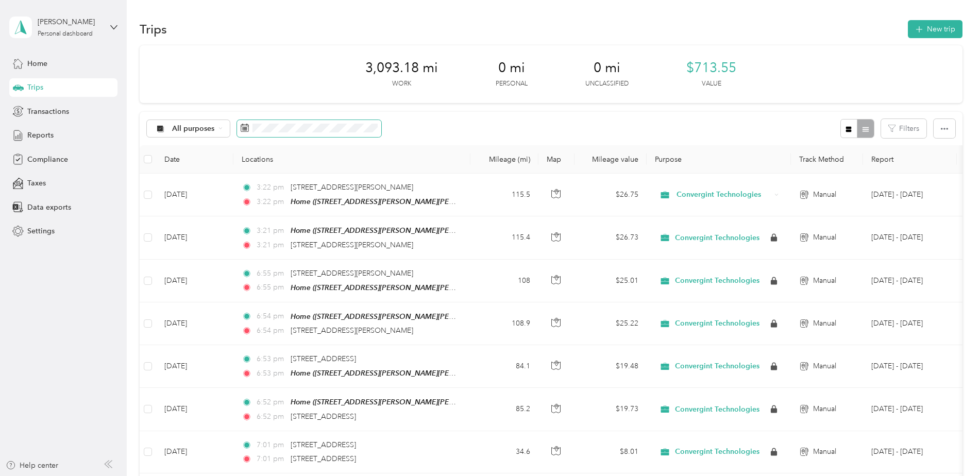  Describe the element at coordinates (557, 159) in the screenshot. I see `th: Map` at that location.